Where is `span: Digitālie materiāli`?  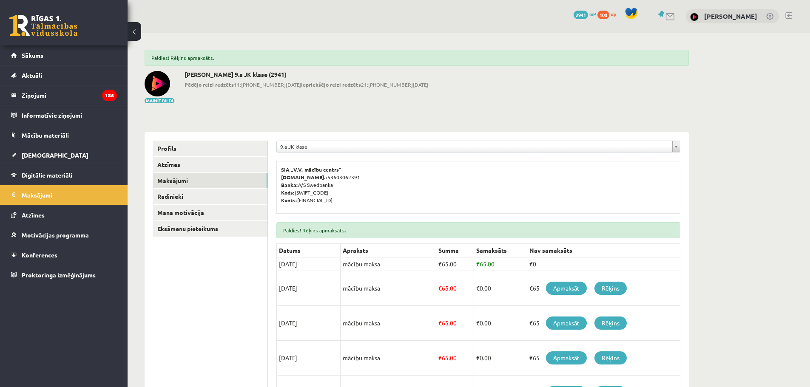
span: Digitālie materiāli is located at coordinates (47, 175).